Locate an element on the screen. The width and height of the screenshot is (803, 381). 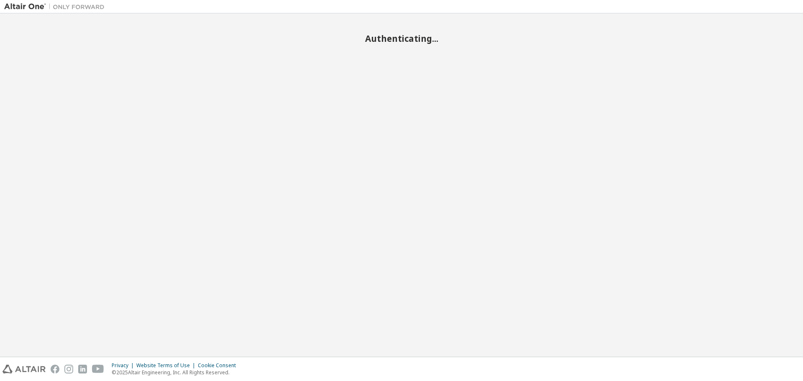
p: © 2025 Altair Engineering, Inc. All Rights Reserved. is located at coordinates (176, 372).